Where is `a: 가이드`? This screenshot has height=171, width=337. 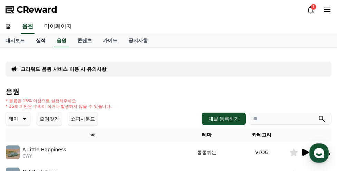
a: 가이드 is located at coordinates (110, 41).